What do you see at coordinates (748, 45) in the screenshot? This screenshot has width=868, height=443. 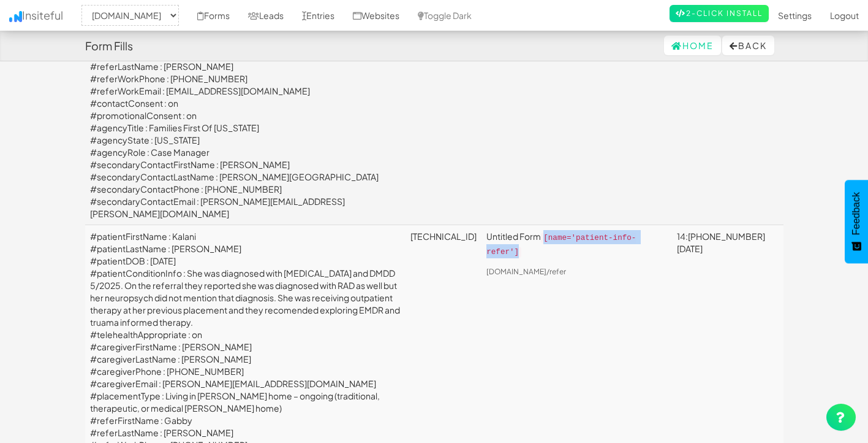 I see `button: Back` at bounding box center [748, 45].